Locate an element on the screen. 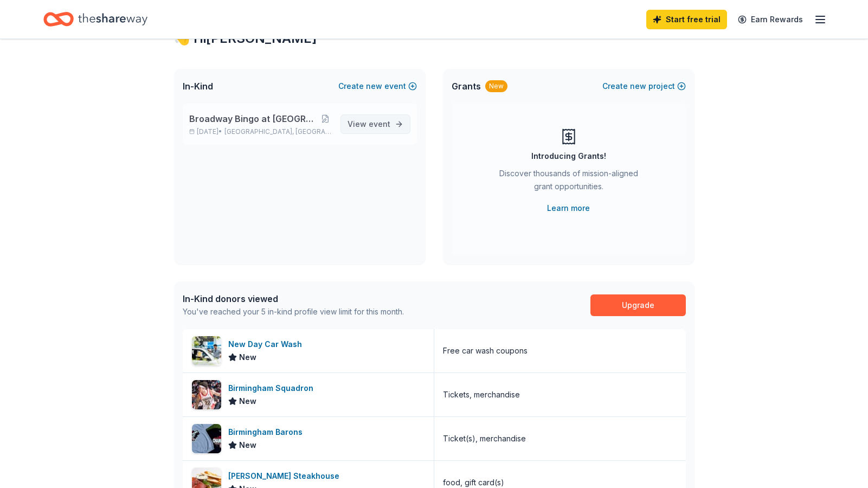 This screenshot has height=488, width=868. div: Ticket(s), merchandise is located at coordinates (485, 438).